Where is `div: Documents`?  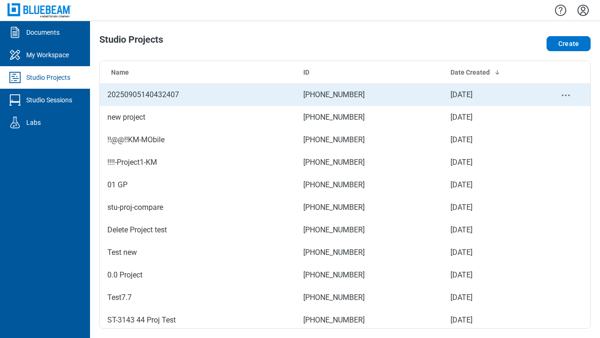 div: Documents is located at coordinates (43, 32).